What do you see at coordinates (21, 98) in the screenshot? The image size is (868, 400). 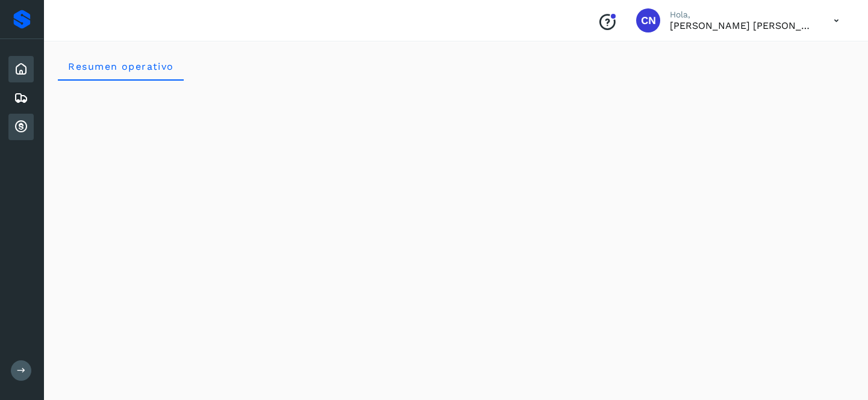 I see `div: Embarques` at bounding box center [21, 98].